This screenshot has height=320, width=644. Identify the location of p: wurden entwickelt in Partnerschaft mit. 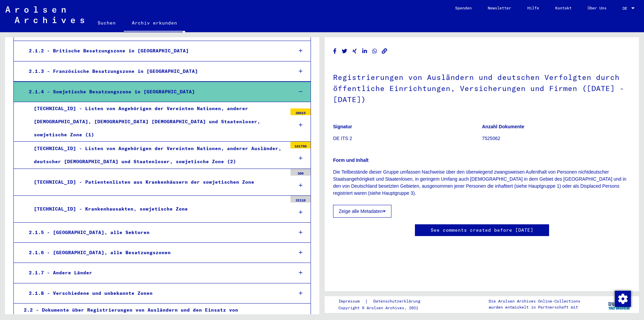
(535, 307).